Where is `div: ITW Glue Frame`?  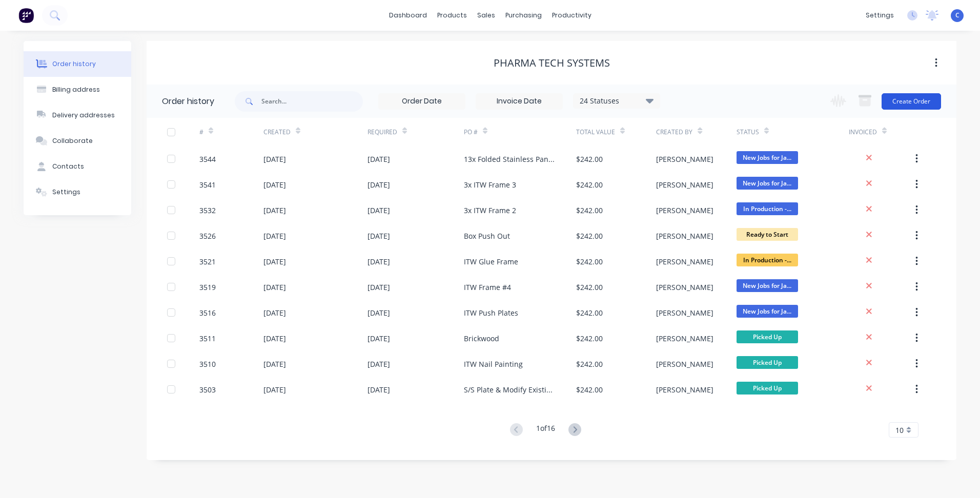 div: ITW Glue Frame is located at coordinates (491, 261).